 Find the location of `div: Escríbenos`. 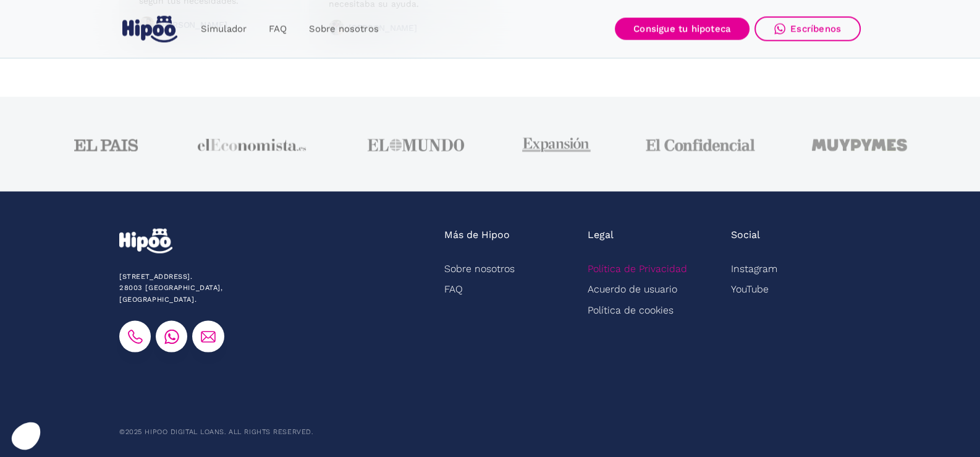

div: Escríbenos is located at coordinates (816, 29).